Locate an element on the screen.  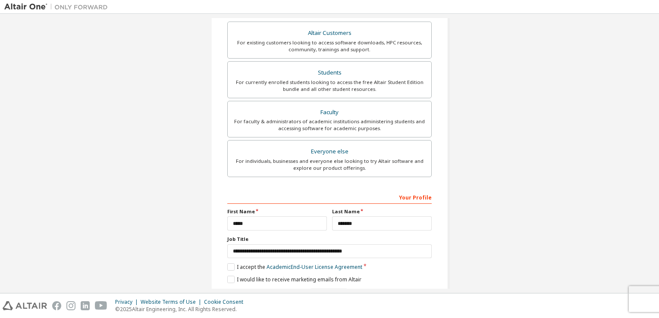
label: I accept the is located at coordinates (295, 267).